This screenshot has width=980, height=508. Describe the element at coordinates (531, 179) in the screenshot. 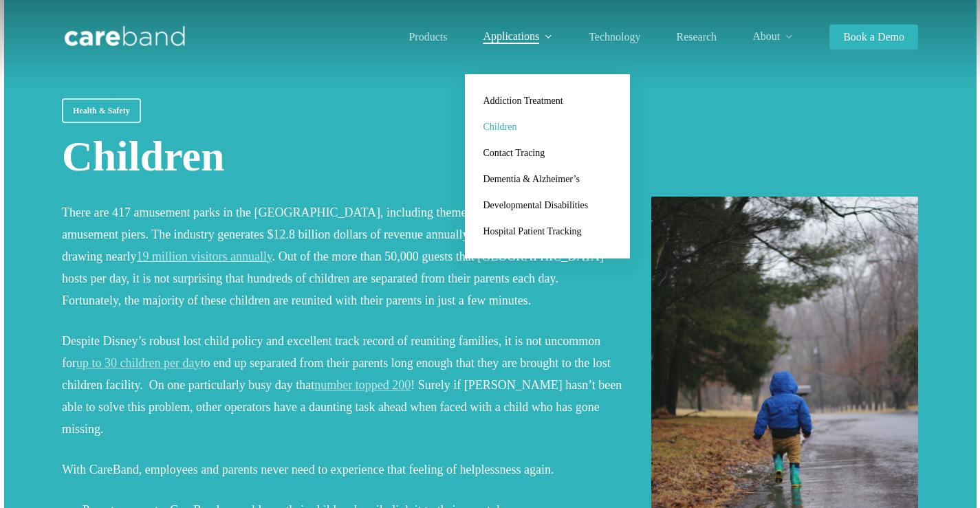

I see `span: Dementia & Alzheimer’s` at that location.